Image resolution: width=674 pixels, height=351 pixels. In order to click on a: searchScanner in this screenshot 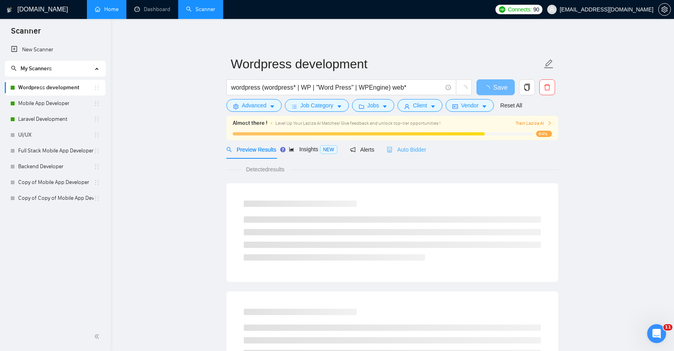, I will do `click(201, 9)`.